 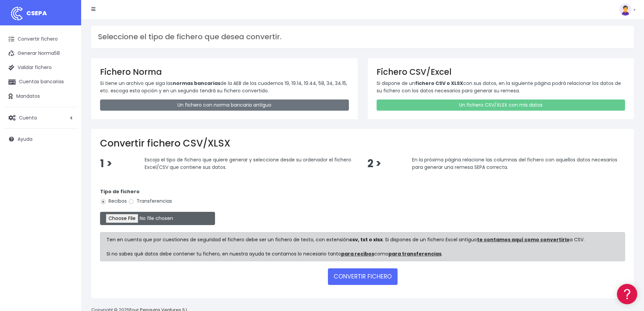 I want to click on a: Un fichero con norma bancaria antiguo, so click(x=224, y=105).